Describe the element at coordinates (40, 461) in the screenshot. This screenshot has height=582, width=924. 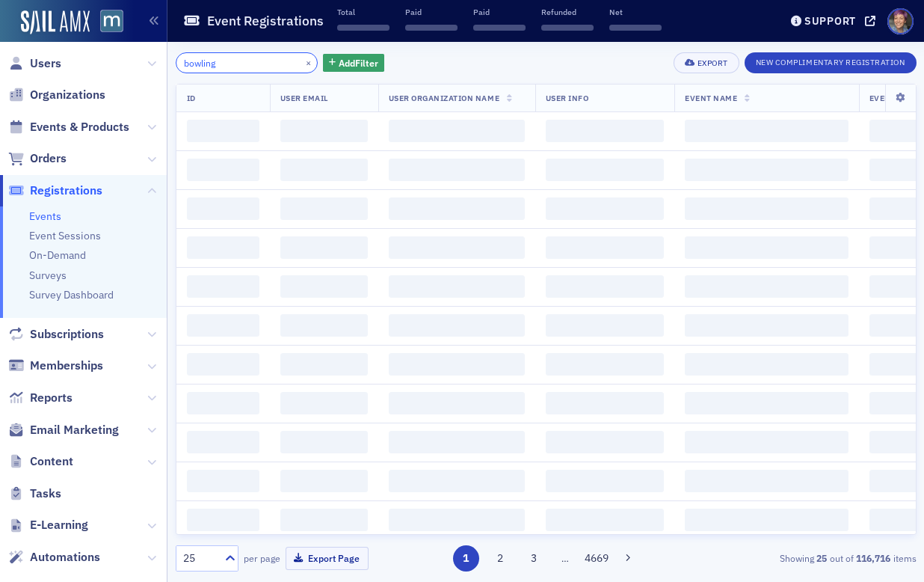
I see `a: Content` at that location.